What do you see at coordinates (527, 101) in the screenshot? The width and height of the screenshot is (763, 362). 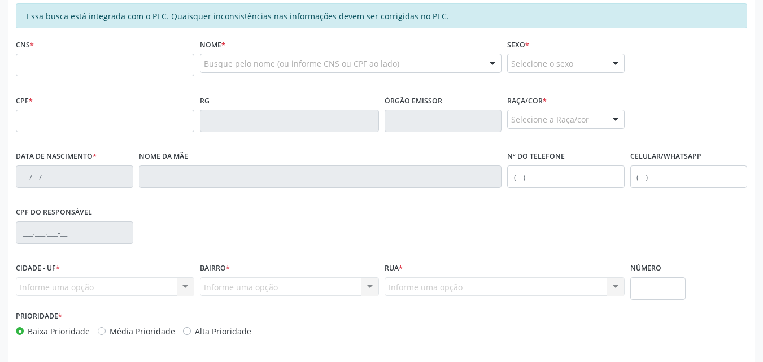 I see `label: Raça/cor` at bounding box center [527, 101].